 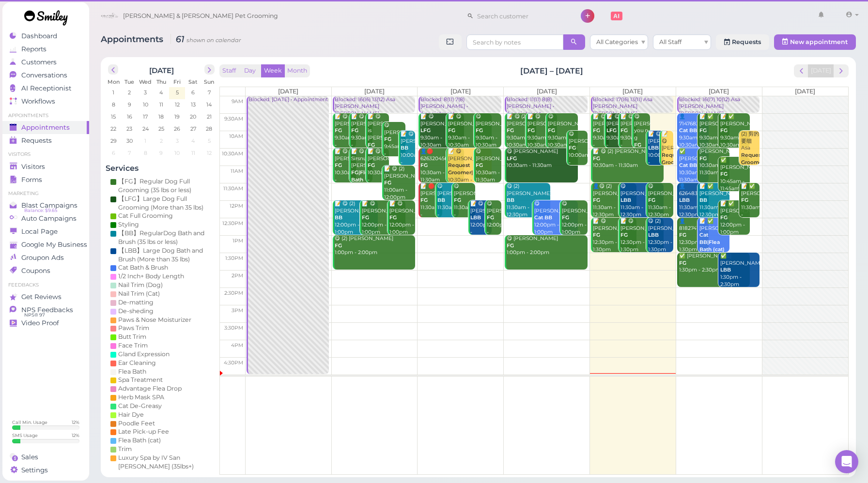 What do you see at coordinates (134, 328) in the screenshot?
I see `div: Paws Trim` at bounding box center [134, 328].